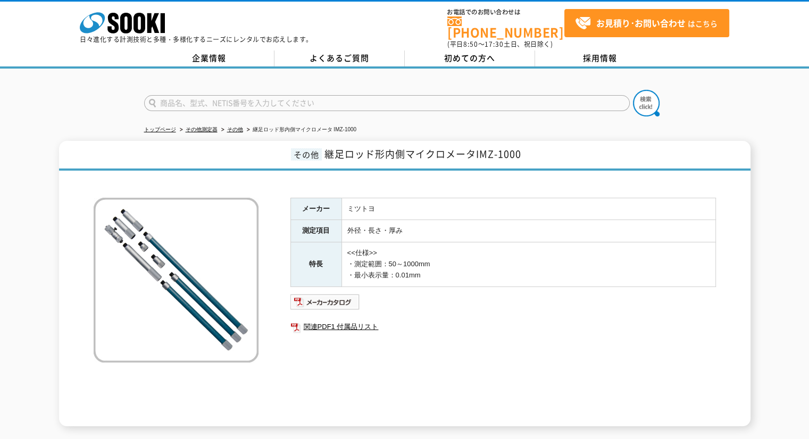 The width and height of the screenshot is (809, 439). What do you see at coordinates (209, 58) in the screenshot?
I see `a: 企業情報` at bounding box center [209, 58].